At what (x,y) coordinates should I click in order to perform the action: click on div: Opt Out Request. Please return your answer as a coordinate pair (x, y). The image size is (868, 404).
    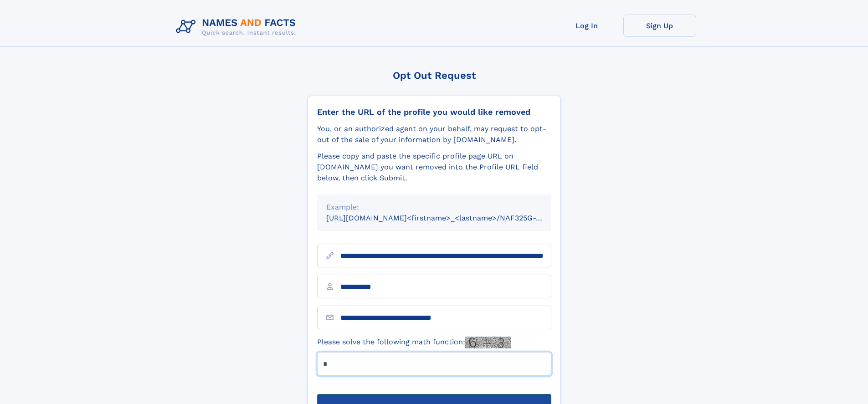
    Looking at the image, I should click on (434, 75).